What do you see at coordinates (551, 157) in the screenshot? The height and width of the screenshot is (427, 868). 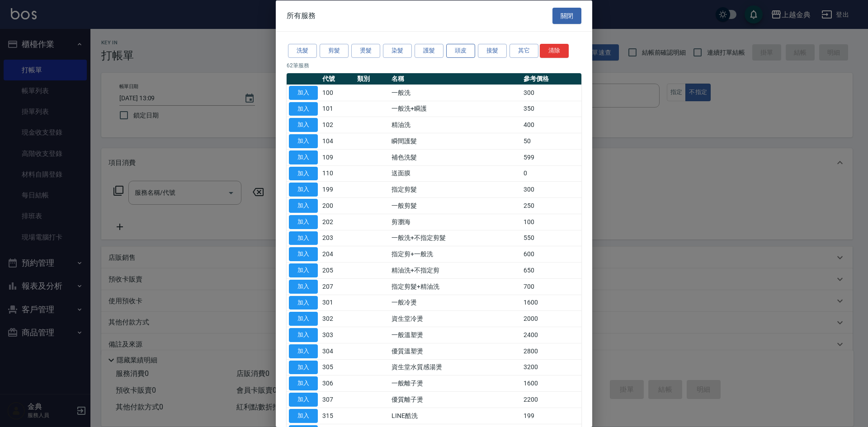 I see `td: 599` at bounding box center [551, 157].